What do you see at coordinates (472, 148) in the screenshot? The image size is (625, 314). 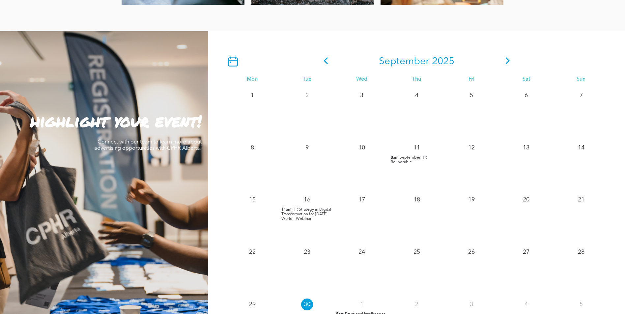 I see `p: 12` at bounding box center [472, 148].